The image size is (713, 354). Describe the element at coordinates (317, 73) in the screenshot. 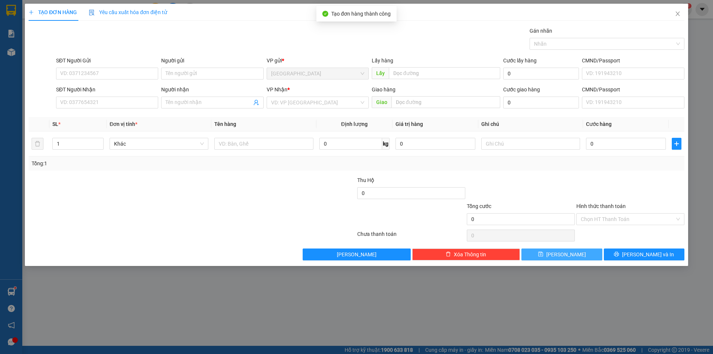

I see `span: Đà Lạt` at that location.